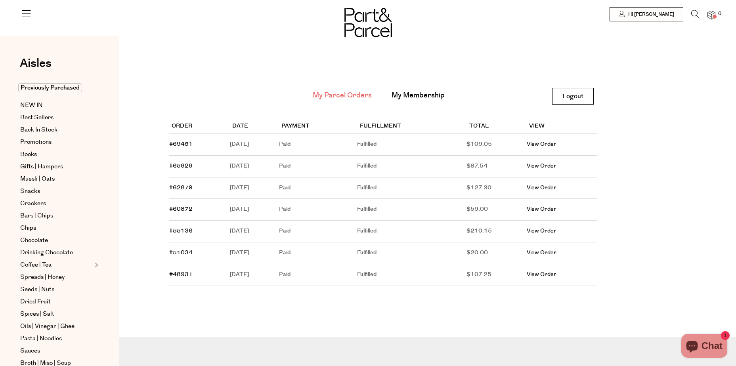  Describe the element at coordinates (50, 88) in the screenshot. I see `span: Previously Purchased` at that location.